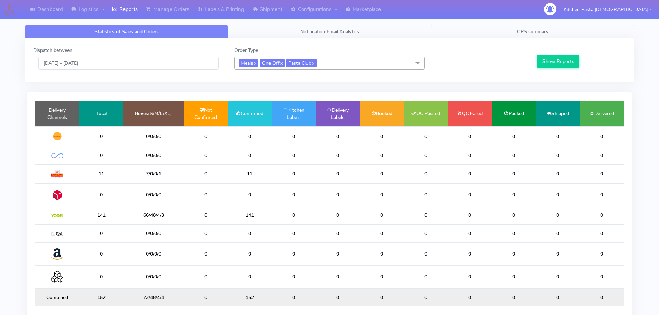 This screenshot has height=315, width=659. I want to click on td: Combined, so click(57, 298).